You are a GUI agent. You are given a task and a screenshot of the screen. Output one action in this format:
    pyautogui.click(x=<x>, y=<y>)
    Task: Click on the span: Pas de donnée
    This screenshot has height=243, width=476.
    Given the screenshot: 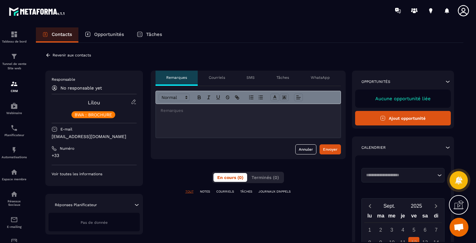 What is the action you would take?
    pyautogui.click(x=94, y=222)
    